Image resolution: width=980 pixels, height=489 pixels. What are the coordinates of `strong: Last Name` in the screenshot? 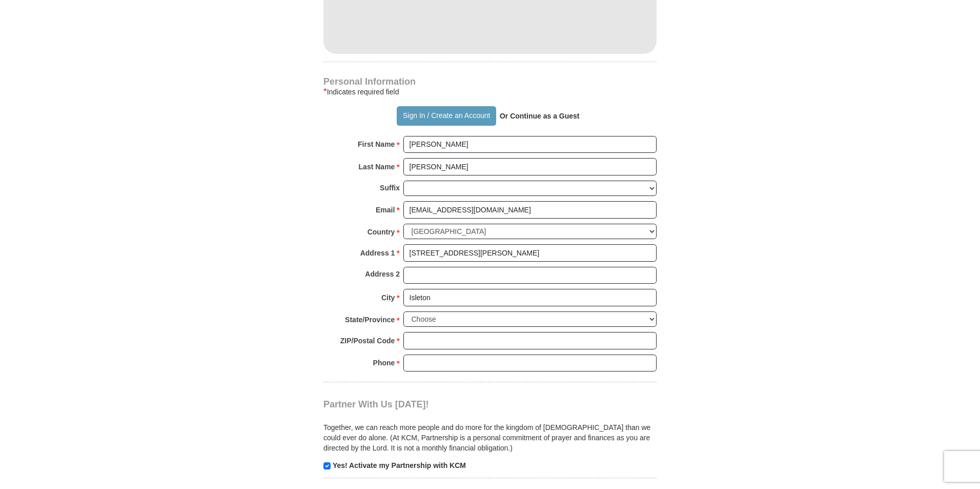 It's located at (377, 166).